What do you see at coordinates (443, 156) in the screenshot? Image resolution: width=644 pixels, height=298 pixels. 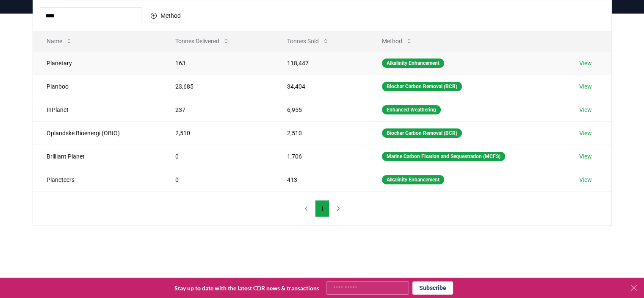 I see `div: Marine Carbon Fixation and Sequestration (MCFS)` at bounding box center [443, 156].